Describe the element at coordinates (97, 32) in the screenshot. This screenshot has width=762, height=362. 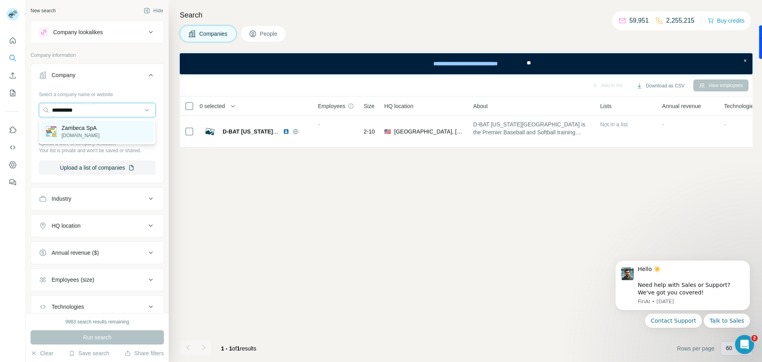
I see `button: Company lookalikes` at that location.